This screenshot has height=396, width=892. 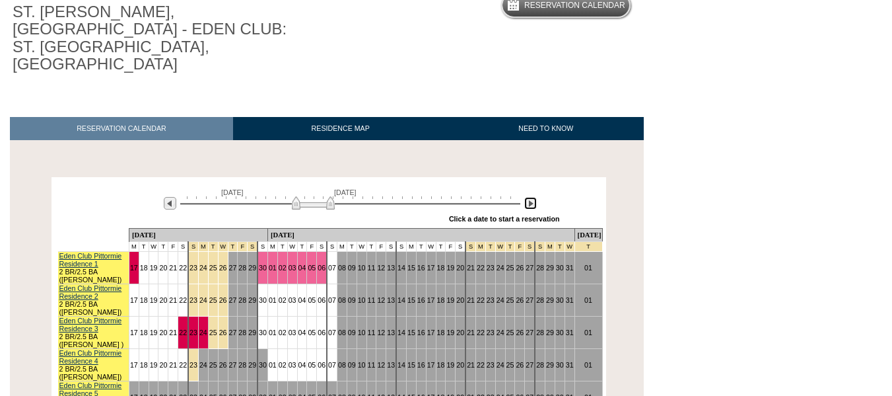 I want to click on a: NEED TO KNOW, so click(x=546, y=128).